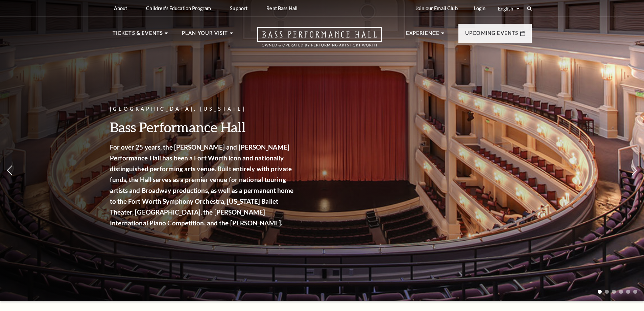 The image size is (644, 311). I want to click on p: Rent Bass Hall, so click(282, 8).